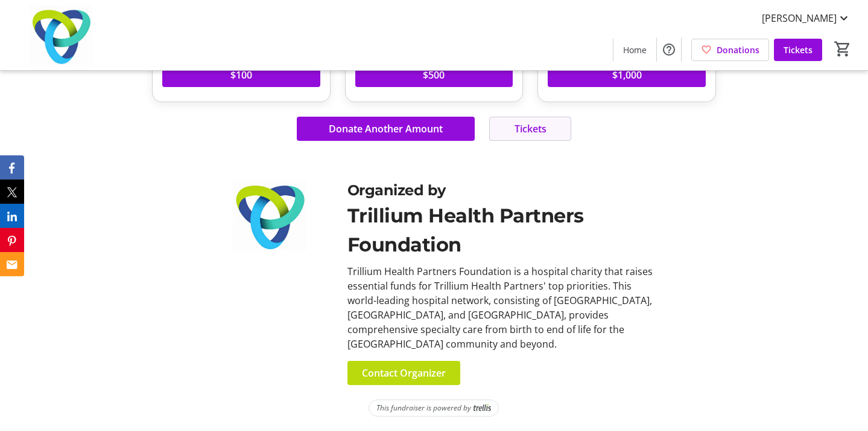  What do you see at coordinates (242, 75) in the screenshot?
I see `button: $100` at bounding box center [242, 75].